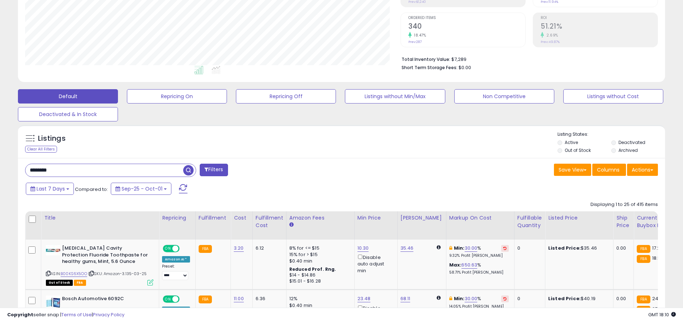 This screenshot has height=322, width=683. I want to click on a: 35.46, so click(407, 248).